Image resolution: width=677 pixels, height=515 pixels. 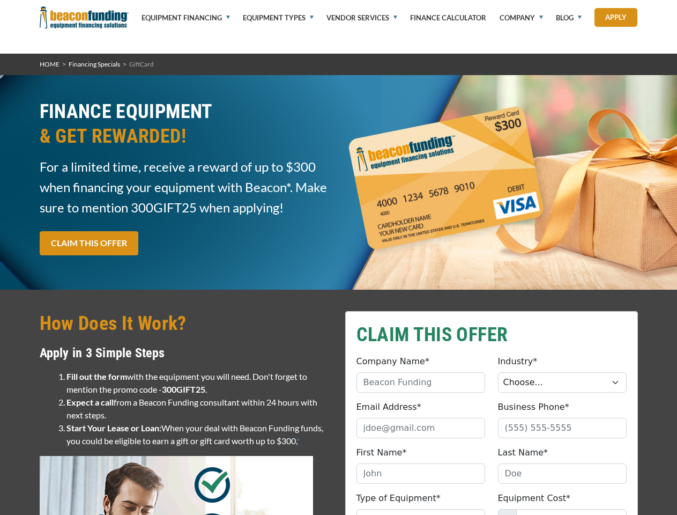 What do you see at coordinates (186, 136) in the screenshot?
I see `span: & GET REWARDED!` at bounding box center [186, 136].